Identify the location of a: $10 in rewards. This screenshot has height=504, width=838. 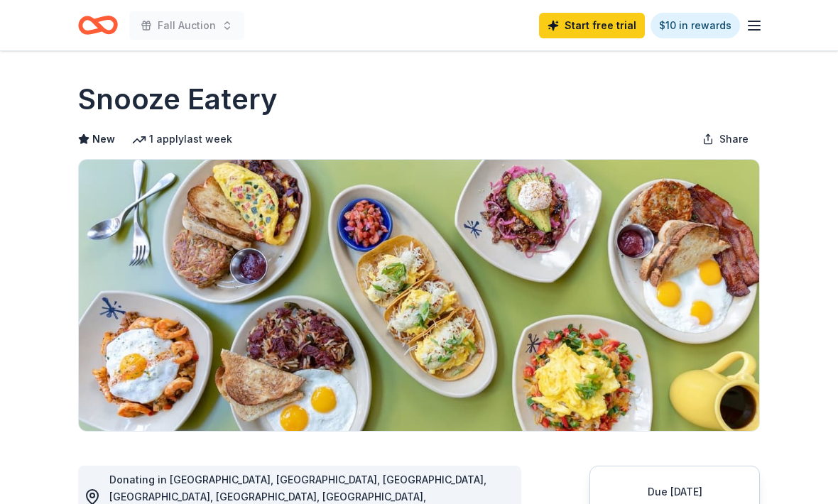
(695, 26).